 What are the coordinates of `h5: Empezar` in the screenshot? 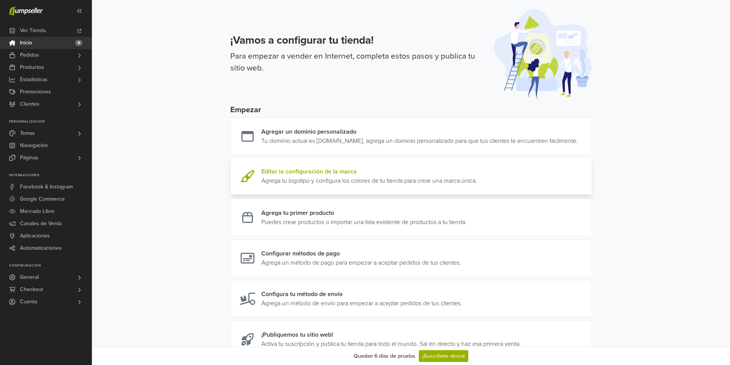 It's located at (411, 110).